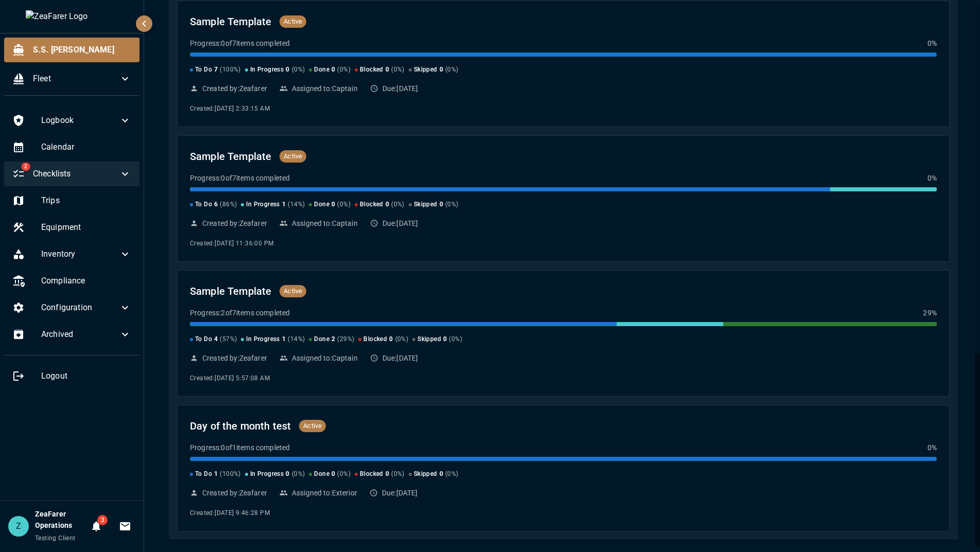  Describe the element at coordinates (72, 200) in the screenshot. I see `div: Trips` at that location.